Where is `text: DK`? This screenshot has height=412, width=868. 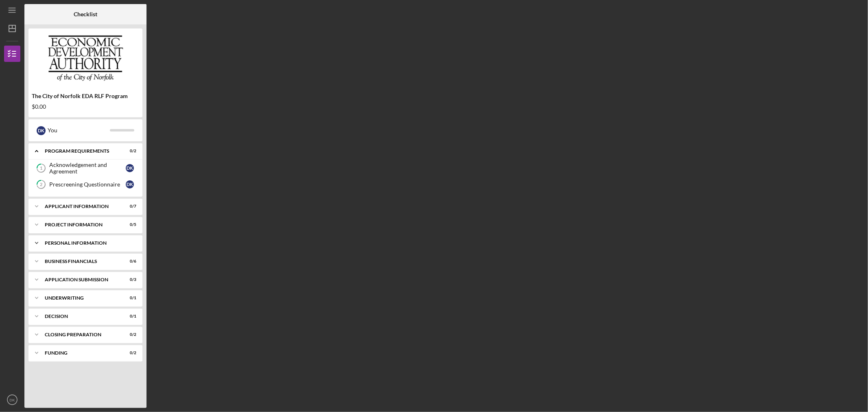 text: DK is located at coordinates (13, 399).